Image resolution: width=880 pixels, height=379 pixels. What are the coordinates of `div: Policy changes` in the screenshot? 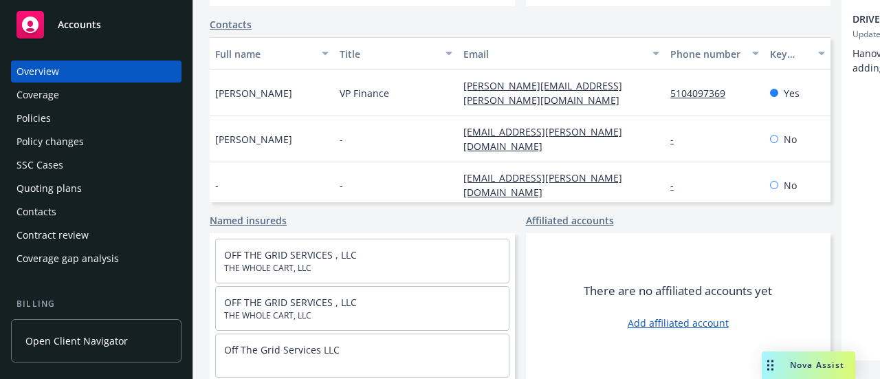 It's located at (50, 142).